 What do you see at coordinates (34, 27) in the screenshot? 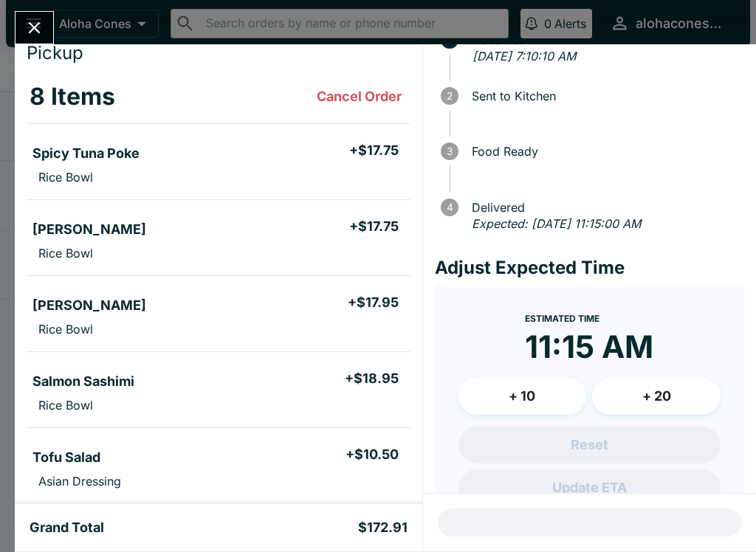
I see `button: Close` at bounding box center [34, 27].